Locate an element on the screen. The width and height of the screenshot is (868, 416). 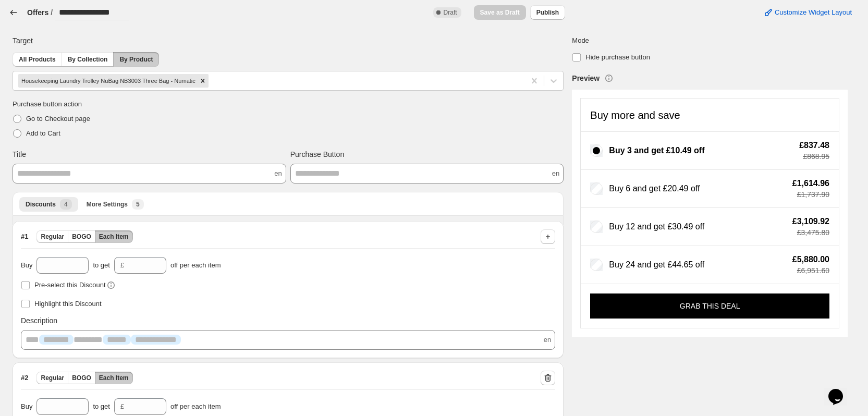
span: Draft is located at coordinates (450, 12).